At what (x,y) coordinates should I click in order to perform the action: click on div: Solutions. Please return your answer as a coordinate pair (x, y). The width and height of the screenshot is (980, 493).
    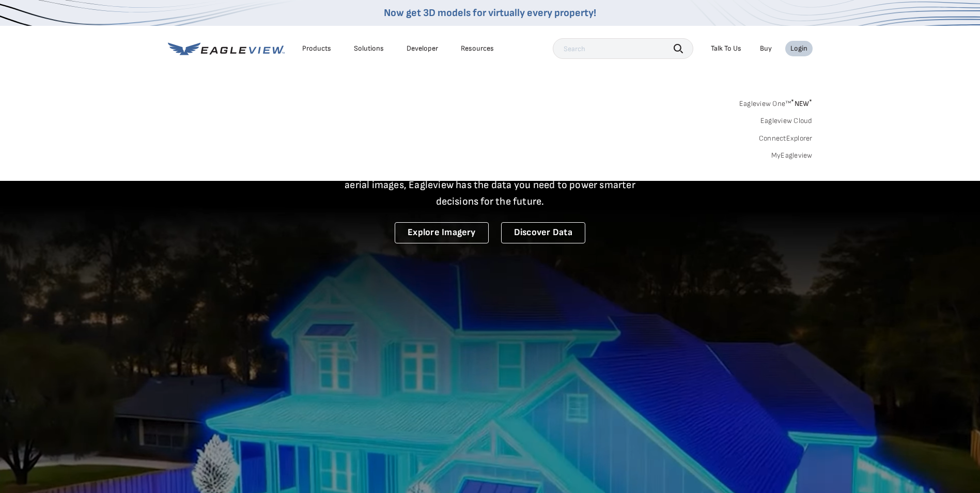
    Looking at the image, I should click on (369, 48).